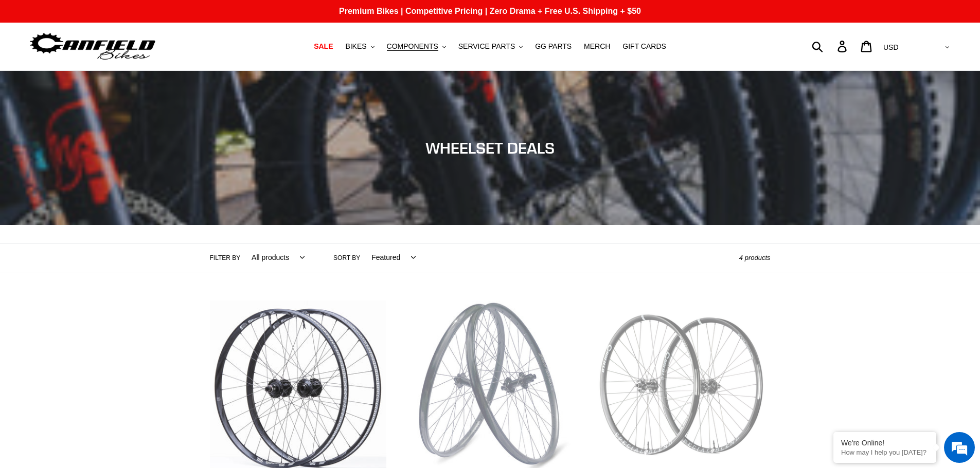  I want to click on a: GIFT CARDS, so click(644, 46).